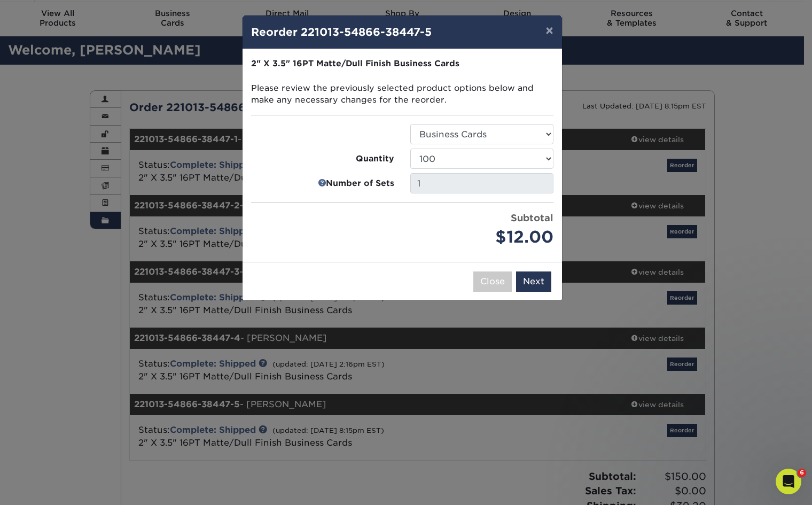  What do you see at coordinates (360, 183) in the screenshot?
I see `strong: Number of Sets` at bounding box center [360, 183].